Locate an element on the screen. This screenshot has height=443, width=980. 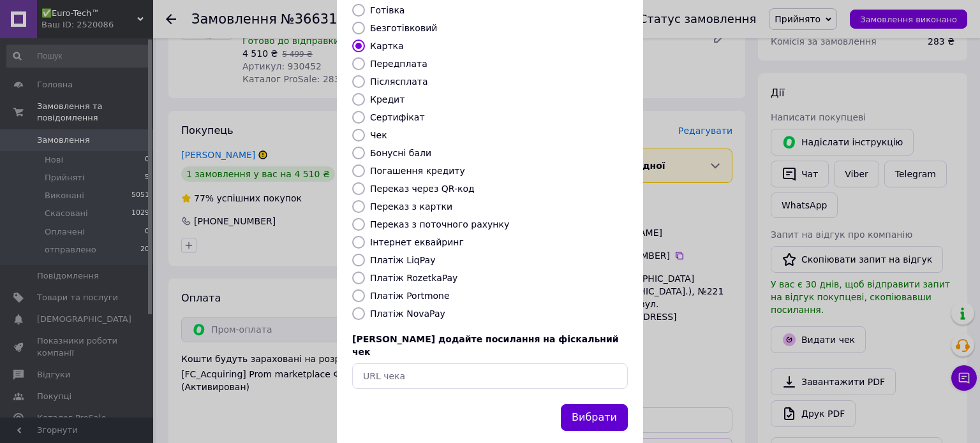
label: Передплата is located at coordinates (399, 64).